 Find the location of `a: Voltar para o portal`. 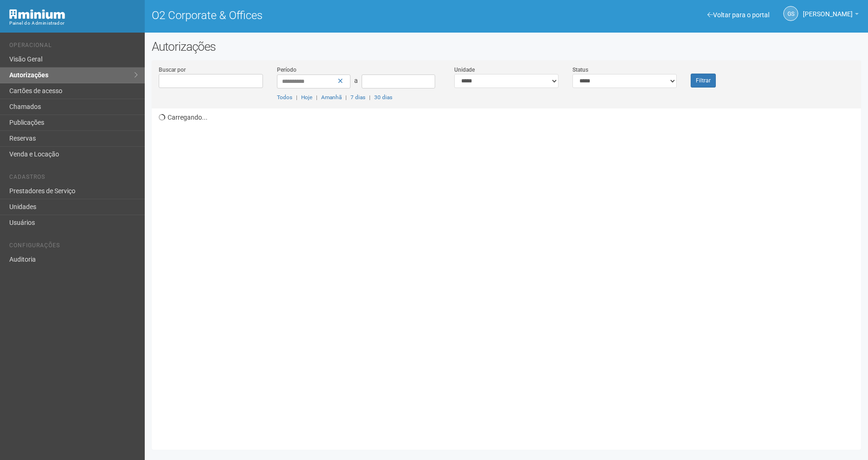

a: Voltar para o portal is located at coordinates (738, 15).